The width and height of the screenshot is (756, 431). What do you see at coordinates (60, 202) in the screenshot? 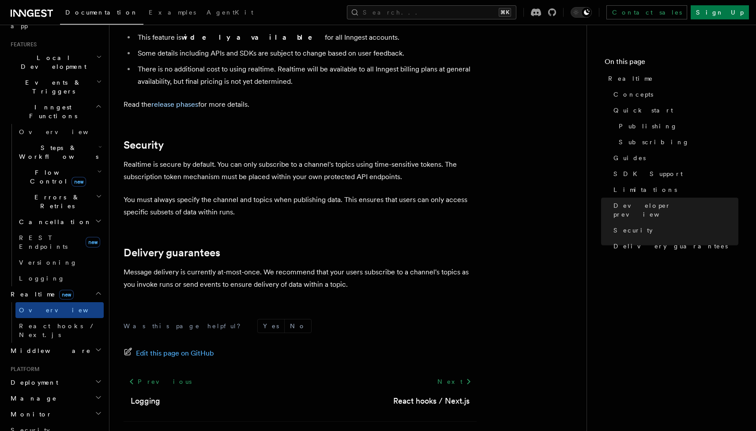
I see `button: Errors & Retries` at bounding box center [60, 202].